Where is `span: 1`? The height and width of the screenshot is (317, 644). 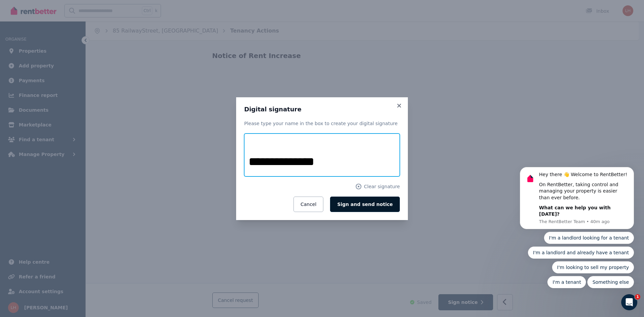
span: 1 is located at coordinates (638, 297).